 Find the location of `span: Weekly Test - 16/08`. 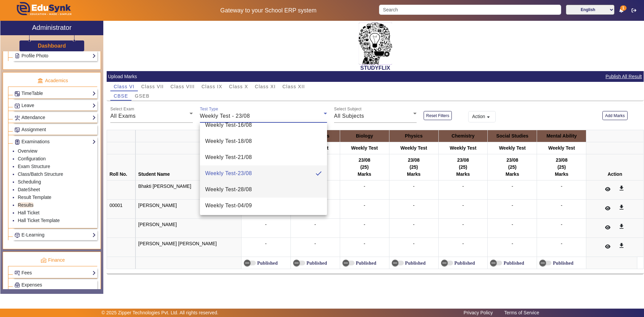

span: Weekly Test - 16/08 is located at coordinates (229, 125).